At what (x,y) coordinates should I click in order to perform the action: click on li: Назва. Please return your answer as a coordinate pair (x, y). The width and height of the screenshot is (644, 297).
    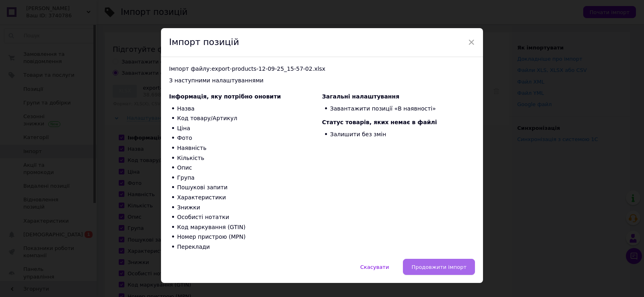
    Looking at the image, I should click on (245, 108).